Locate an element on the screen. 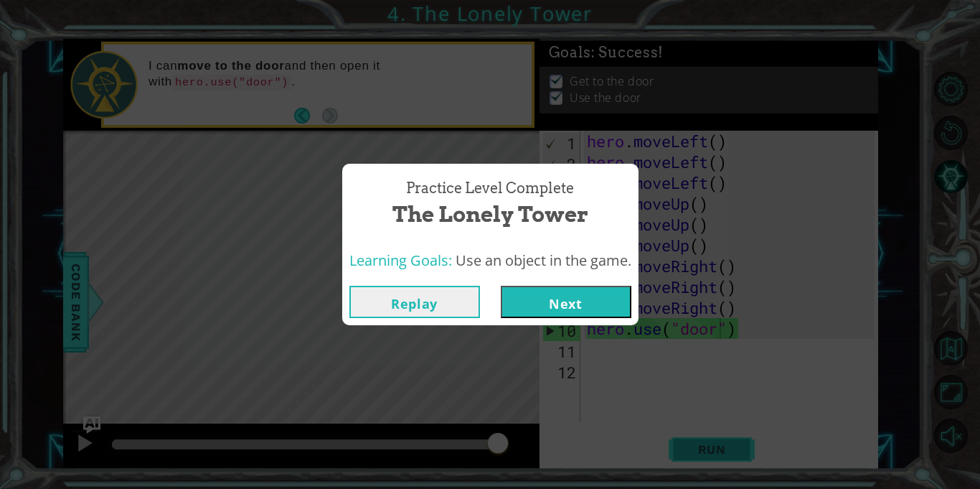 The height and width of the screenshot is (489, 980). span: The Lonely Tower is located at coordinates (490, 214).